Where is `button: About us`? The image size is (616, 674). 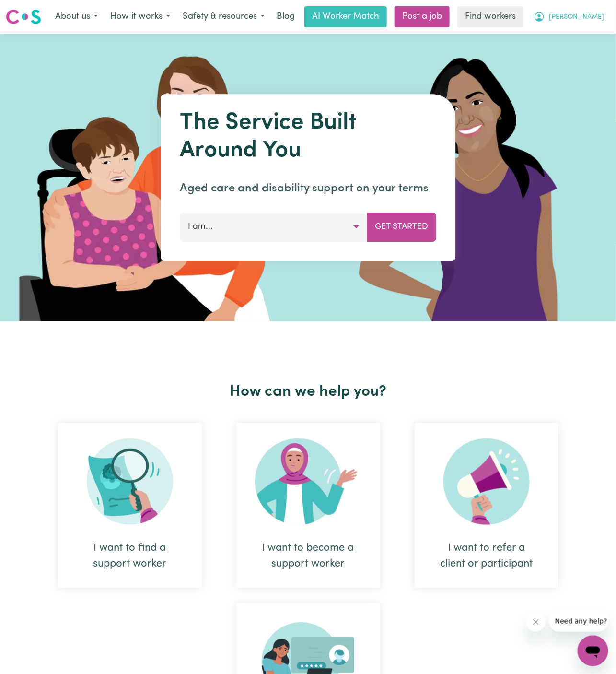
button: About us is located at coordinates (76, 17).